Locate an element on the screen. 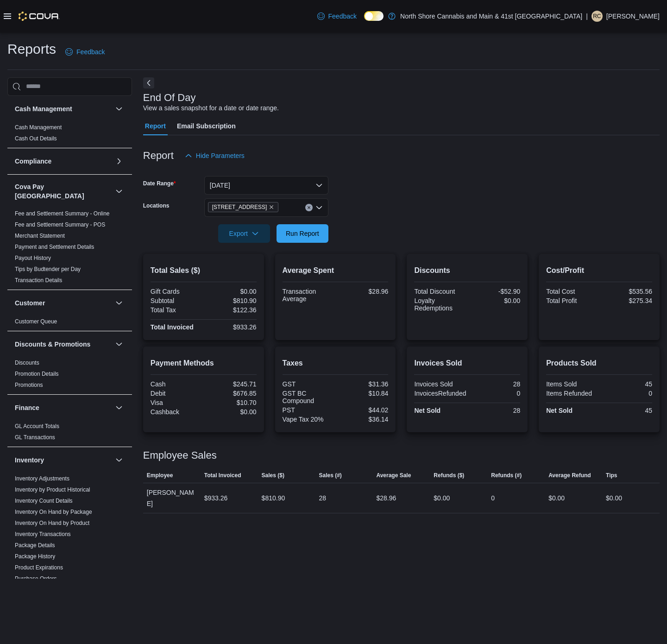 Image resolution: width=667 pixels, height=644 pixels. button: Export is located at coordinates (244, 233).